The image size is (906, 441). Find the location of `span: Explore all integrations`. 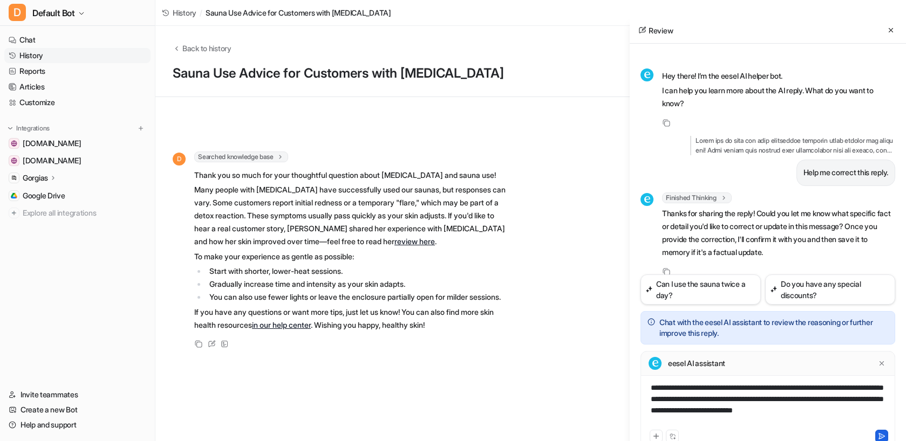

span: Explore all integrations is located at coordinates (84, 213).